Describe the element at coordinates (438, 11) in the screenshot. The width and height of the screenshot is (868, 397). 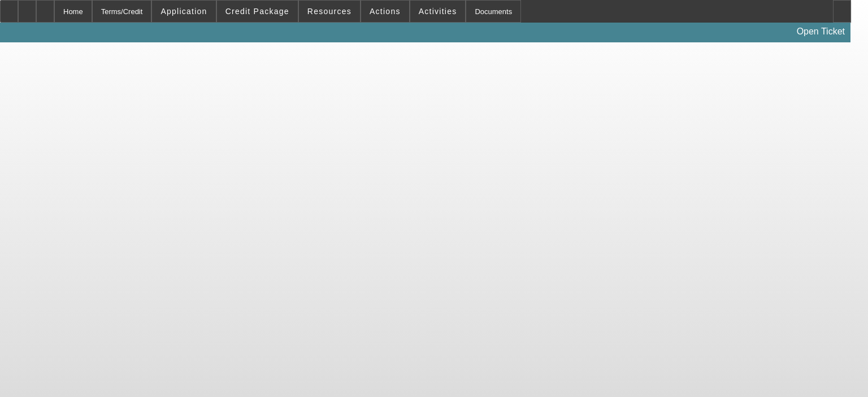
I see `button: Activities` at that location.